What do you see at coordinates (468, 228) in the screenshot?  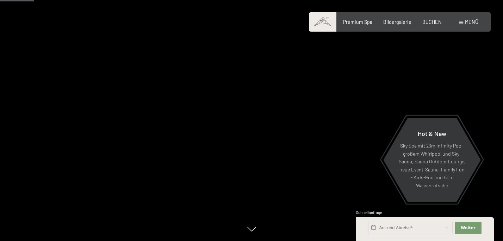 I see `button: Weiter` at bounding box center [468, 228].